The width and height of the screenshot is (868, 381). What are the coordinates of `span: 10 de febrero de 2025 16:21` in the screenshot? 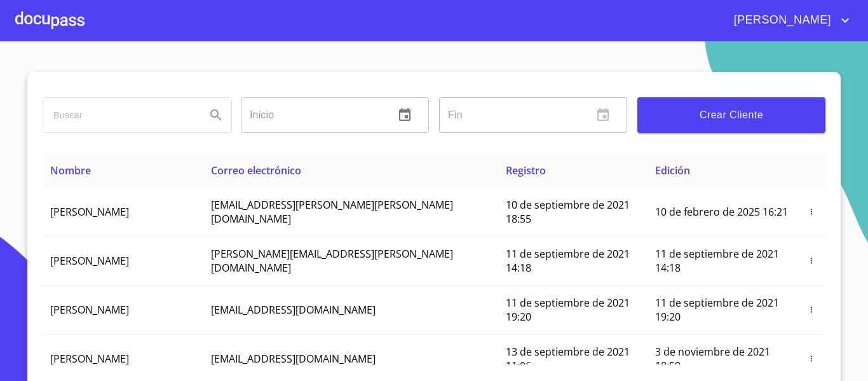 It's located at (722, 211).